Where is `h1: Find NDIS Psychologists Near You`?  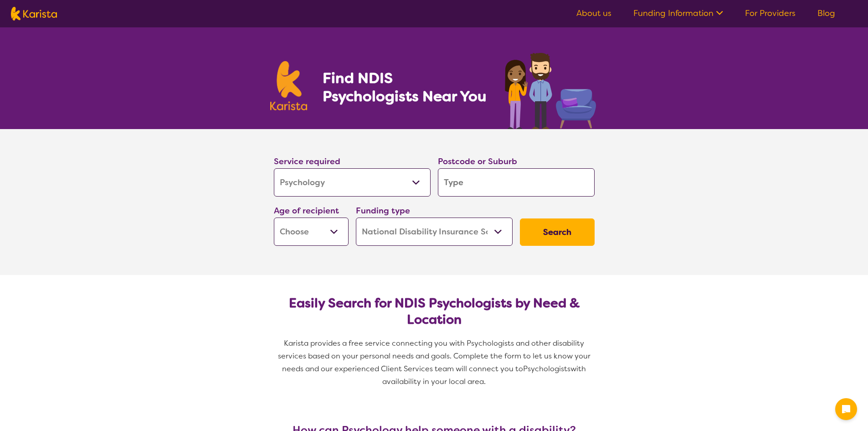 h1: Find NDIS Psychologists Near You is located at coordinates (407, 87).